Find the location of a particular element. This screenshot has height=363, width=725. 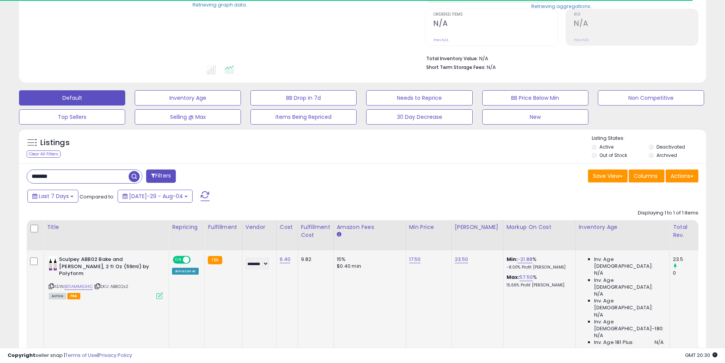

button: BB Drop in 7d is located at coordinates (303, 98).